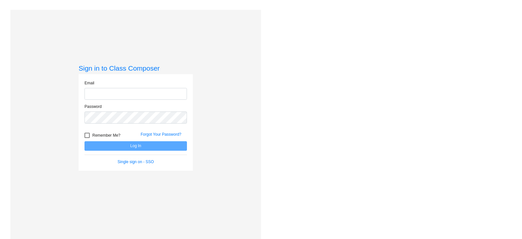  Describe the element at coordinates (89, 83) in the screenshot. I see `label: Email` at that location.